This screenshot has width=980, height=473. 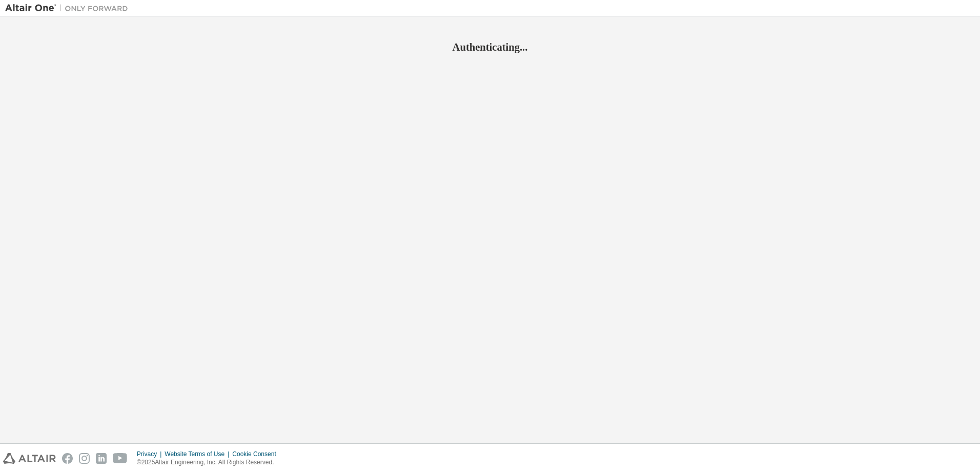 What do you see at coordinates (198, 454) in the screenshot?
I see `div: Website Terms of Use` at bounding box center [198, 454].